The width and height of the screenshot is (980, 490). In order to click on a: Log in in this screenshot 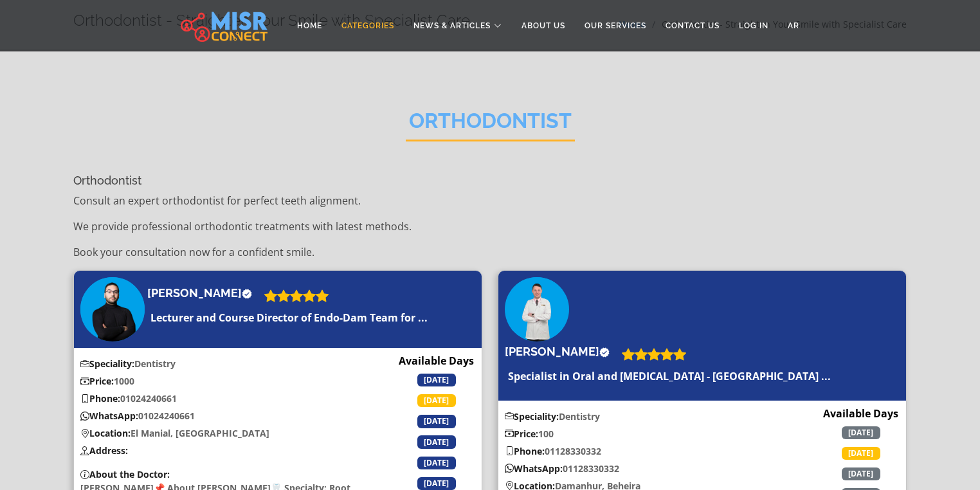, I will do `click(754, 25)`.